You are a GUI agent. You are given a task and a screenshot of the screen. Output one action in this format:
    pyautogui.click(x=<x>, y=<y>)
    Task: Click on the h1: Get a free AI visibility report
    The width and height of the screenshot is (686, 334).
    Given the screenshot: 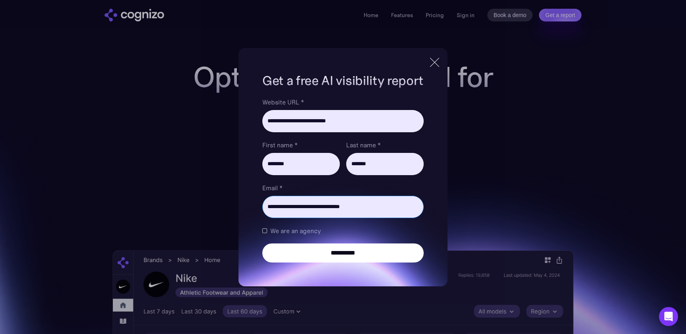 What is the action you would take?
    pyautogui.click(x=343, y=81)
    